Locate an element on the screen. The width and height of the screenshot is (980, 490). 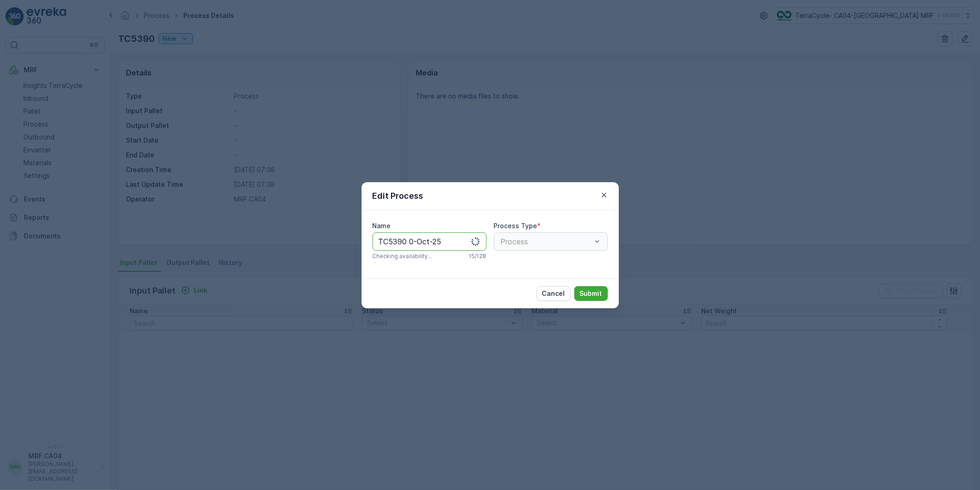
p: 15 / 128 is located at coordinates (478, 256).